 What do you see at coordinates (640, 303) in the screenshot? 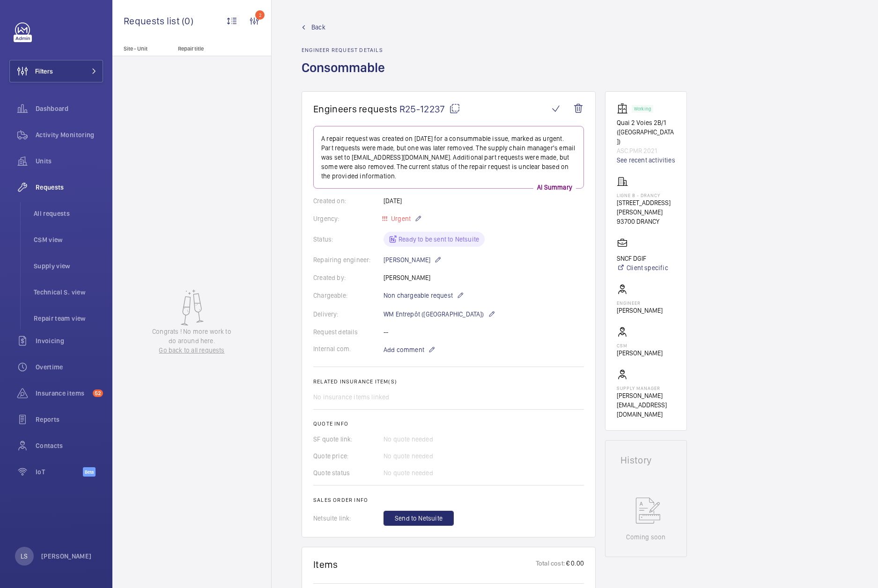
I see `p: Engineer` at bounding box center [640, 303].